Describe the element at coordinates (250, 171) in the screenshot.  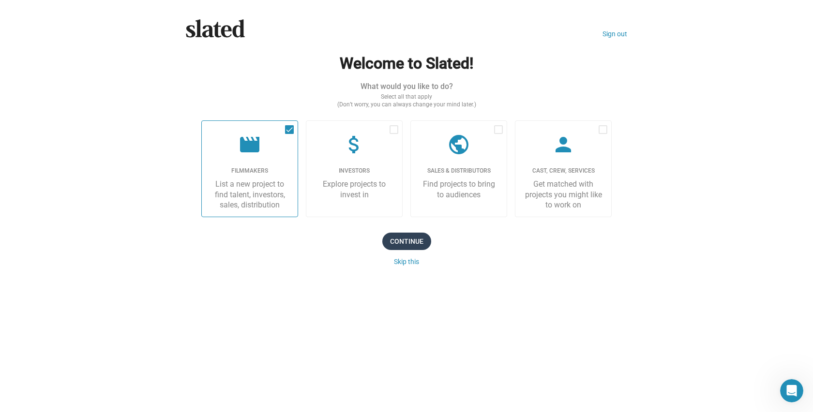
I see `div: Filmmakers` at that location.